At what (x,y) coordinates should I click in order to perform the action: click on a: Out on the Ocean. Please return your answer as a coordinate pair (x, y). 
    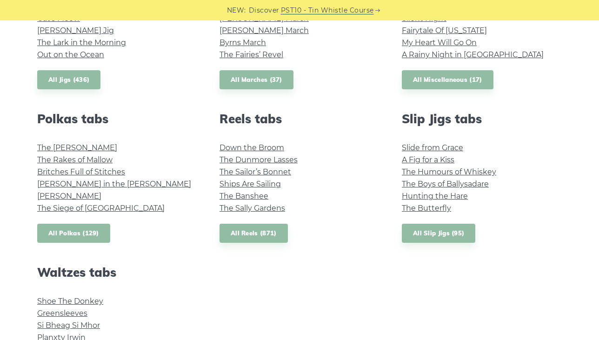
    Looking at the image, I should click on (71, 54).